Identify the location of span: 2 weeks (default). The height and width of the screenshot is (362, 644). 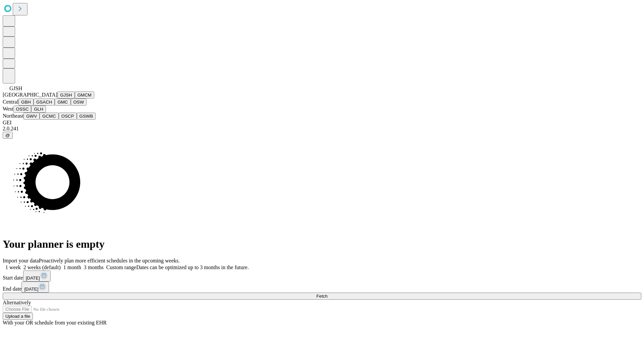
(42, 267).